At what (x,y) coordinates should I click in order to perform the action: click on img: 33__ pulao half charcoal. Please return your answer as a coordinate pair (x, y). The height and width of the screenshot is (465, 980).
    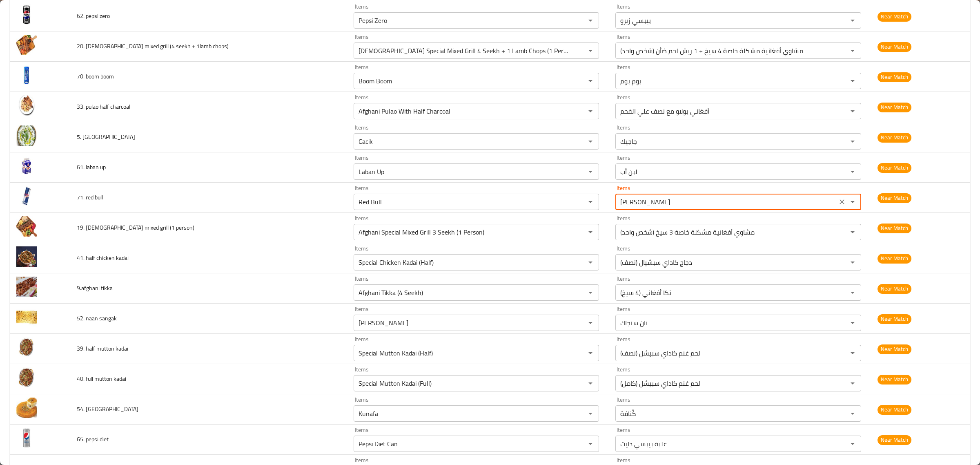
    Looking at the image, I should click on (26, 105).